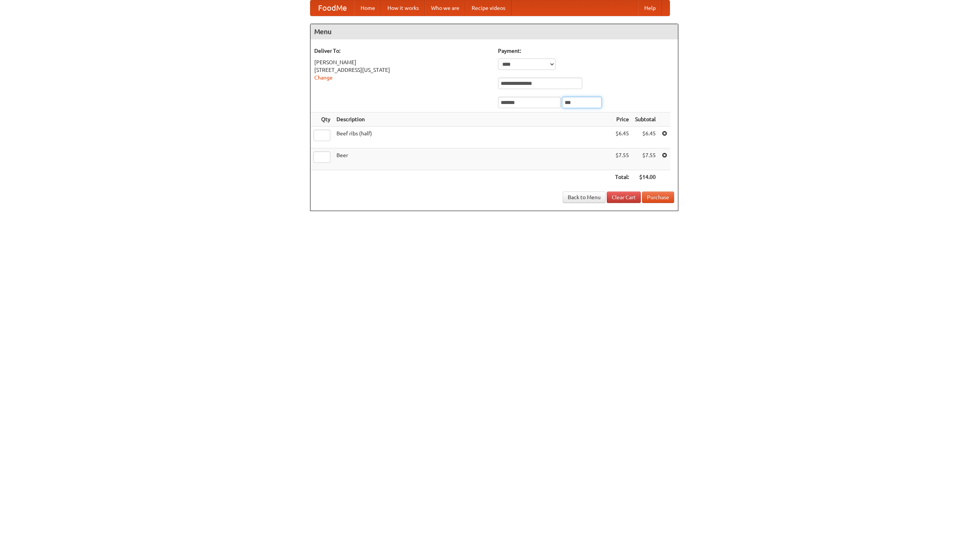 The height and width of the screenshot is (541, 980). Describe the element at coordinates (472, 137) in the screenshot. I see `td: Beef ribs (half)` at that location.